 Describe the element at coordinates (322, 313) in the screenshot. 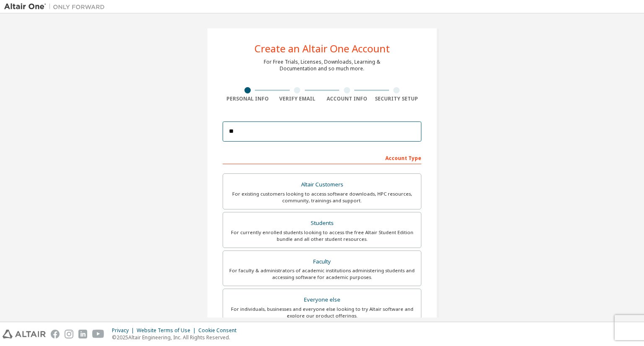

I see `div: For individuals, businesses and everyone else looking to try Altair software and explore our prod...` at that location.